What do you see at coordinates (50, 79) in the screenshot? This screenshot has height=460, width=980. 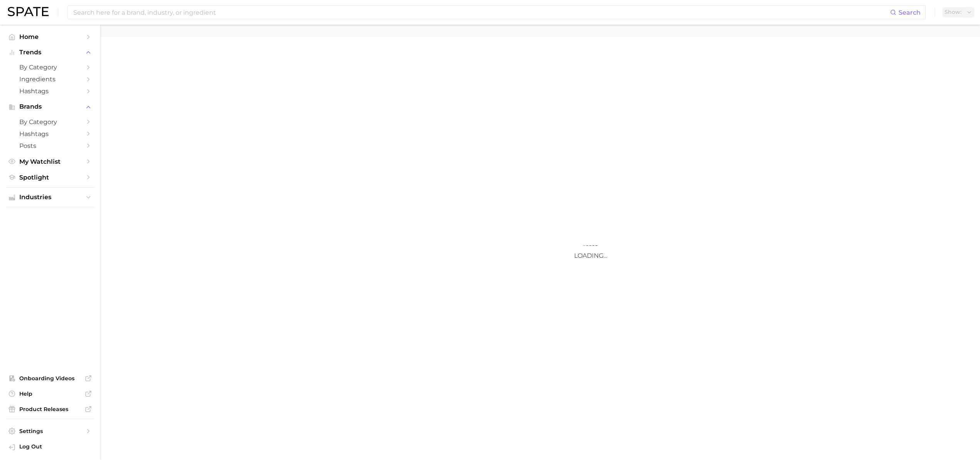 I see `a: Ingredients` at bounding box center [50, 79].